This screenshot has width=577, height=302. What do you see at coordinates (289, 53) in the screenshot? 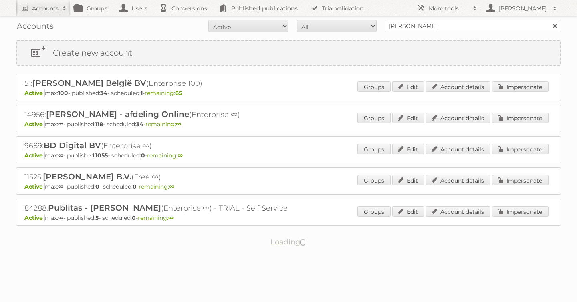
I see `a: Create new account` at bounding box center [289, 53].